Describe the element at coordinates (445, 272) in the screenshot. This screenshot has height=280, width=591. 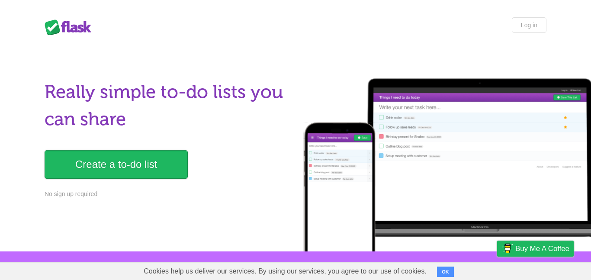
I see `button: OK` at that location.